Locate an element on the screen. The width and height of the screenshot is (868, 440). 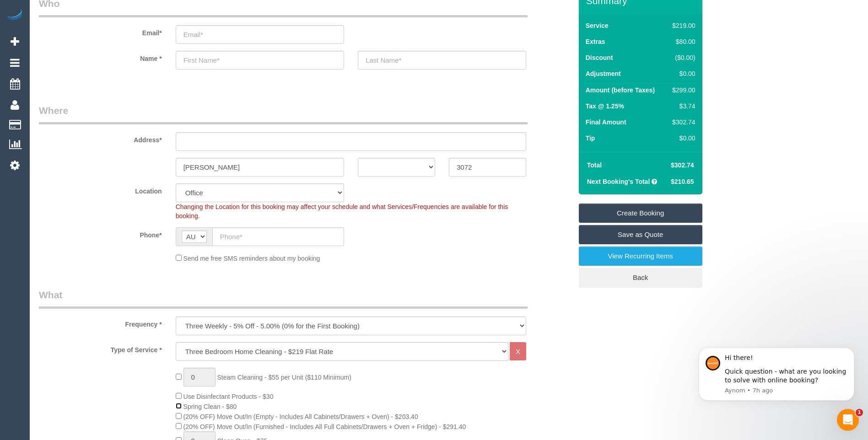
img: Profile image for Aynom is located at coordinates (28, 29).